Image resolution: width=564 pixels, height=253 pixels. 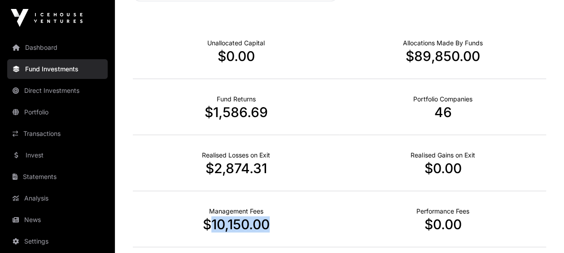 What do you see at coordinates (57, 134) in the screenshot?
I see `a: Transactions` at bounding box center [57, 134].